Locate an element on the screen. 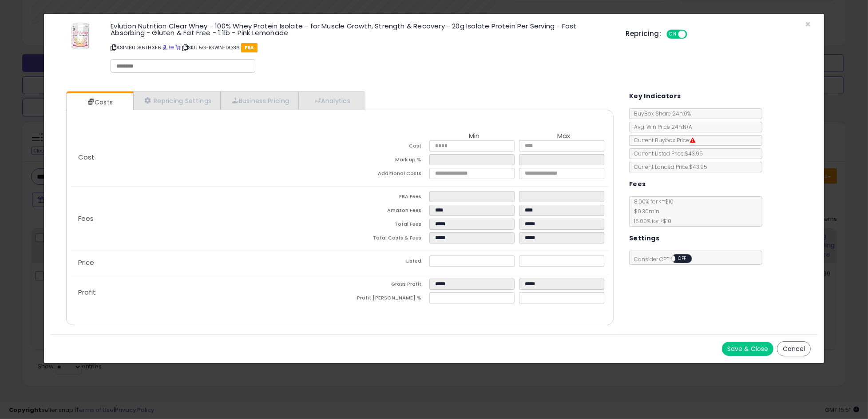  p: Profit is located at coordinates (206, 292).